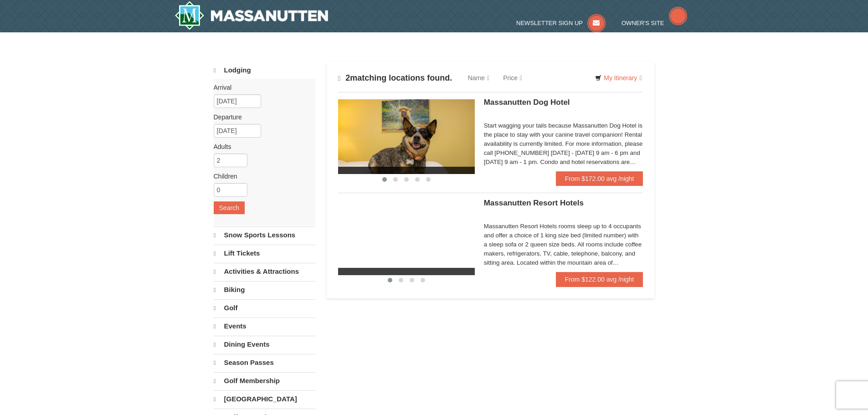 The height and width of the screenshot is (415, 868). I want to click on a: Golf Membership, so click(265, 380).